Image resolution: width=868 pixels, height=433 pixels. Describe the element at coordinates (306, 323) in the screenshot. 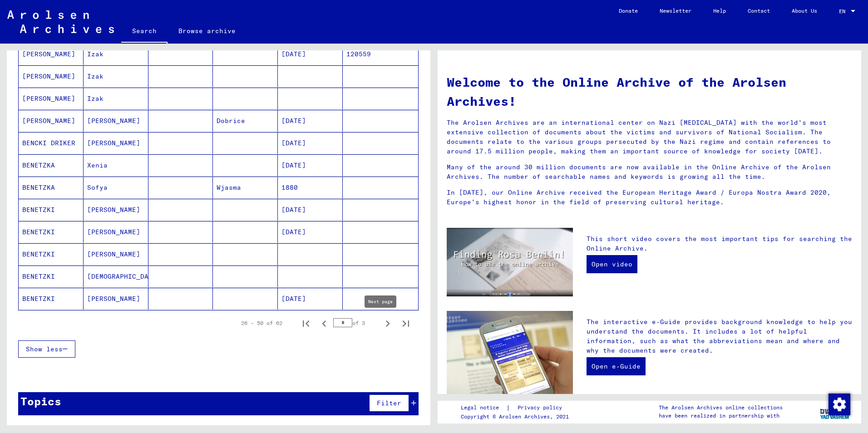

I see `button: First page` at that location.